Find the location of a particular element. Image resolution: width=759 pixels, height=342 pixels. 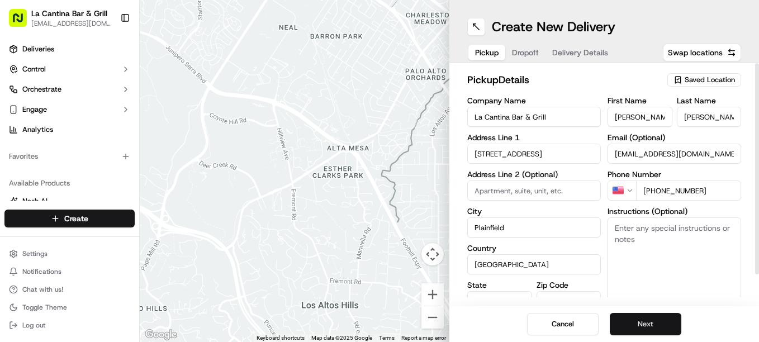

span: Notifications is located at coordinates (42, 272).